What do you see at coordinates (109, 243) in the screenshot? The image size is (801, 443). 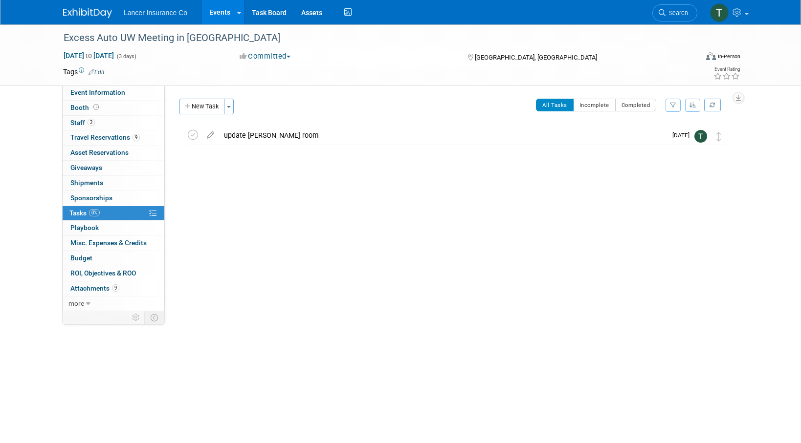 I see `span: Misc. Expenses & Credits` at bounding box center [109, 243].